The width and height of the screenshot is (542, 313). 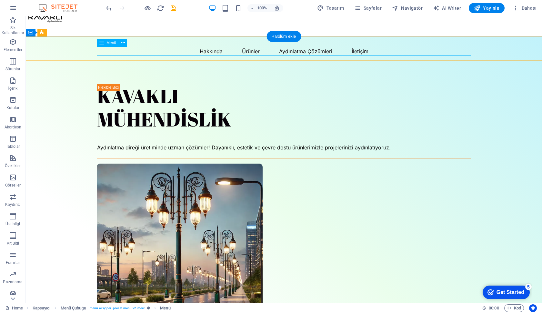 What do you see at coordinates (13, 282) in the screenshot?
I see `p: Pazarlama` at bounding box center [13, 282].